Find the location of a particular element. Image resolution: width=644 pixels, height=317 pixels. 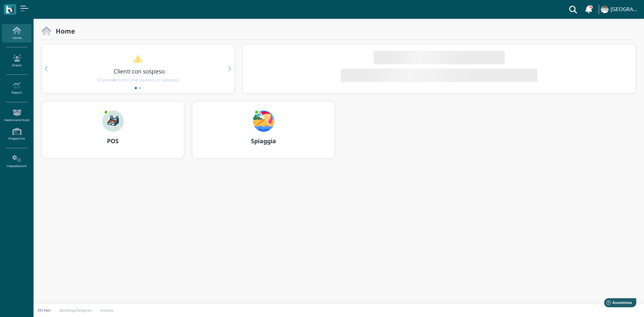

a: Impostazioni is located at coordinates (16, 162).